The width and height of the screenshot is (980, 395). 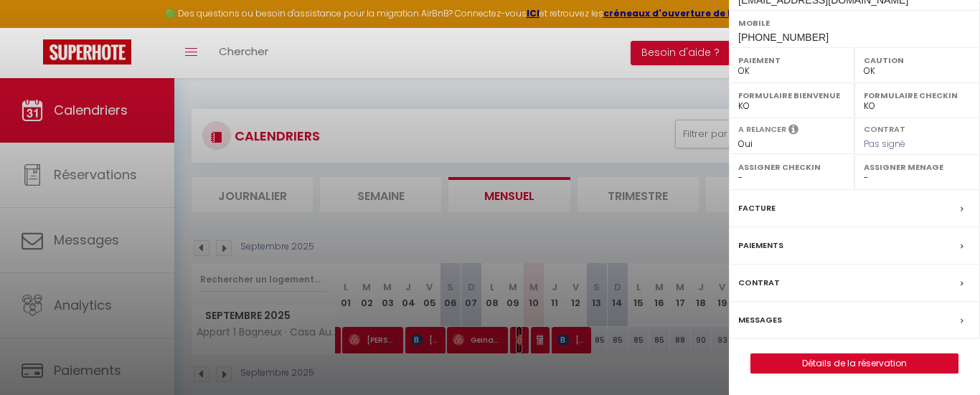 I want to click on i: Sélectionner OUI si vous souhaiter envoyer les séquences de messages post-checkout, so click(x=793, y=131).